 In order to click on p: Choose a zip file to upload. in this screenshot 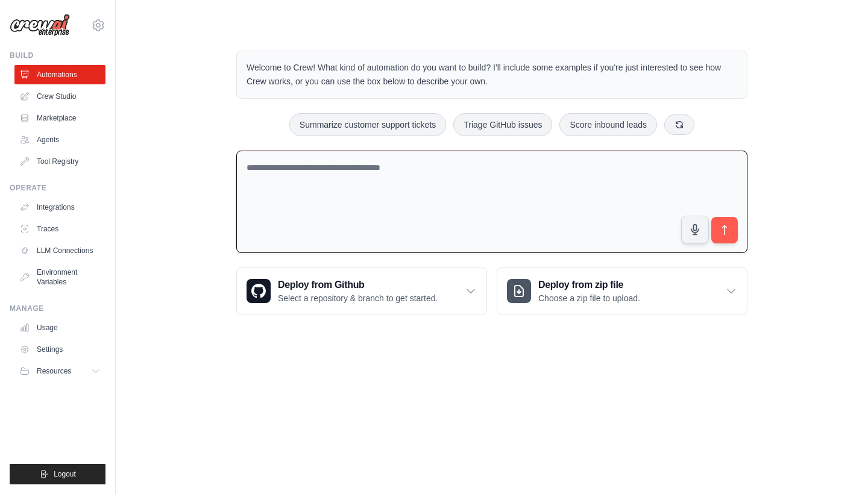, I will do `click(589, 299)`.